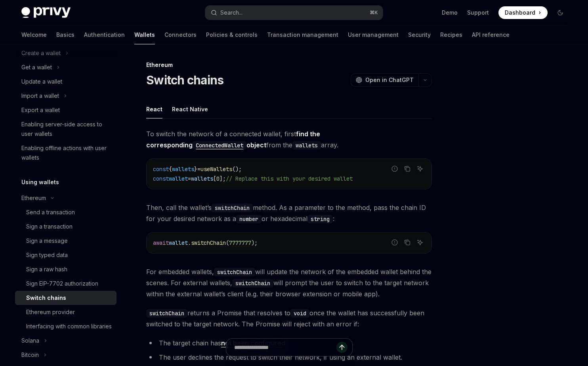 The width and height of the screenshot is (588, 366). Describe the element at coordinates (289, 139) in the screenshot. I see `span: To switch the network of a connected wallet, first from the array.` at that location.